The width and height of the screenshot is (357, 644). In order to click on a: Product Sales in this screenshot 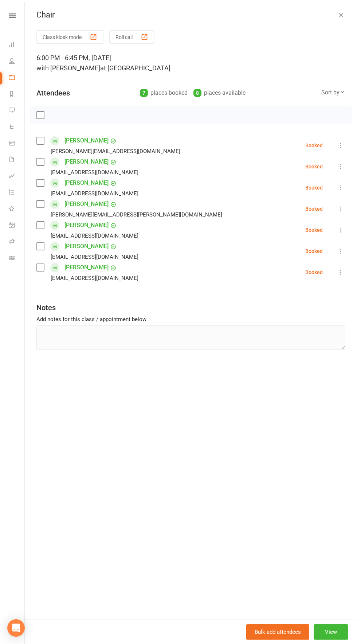, I will do `click(16, 143)`.